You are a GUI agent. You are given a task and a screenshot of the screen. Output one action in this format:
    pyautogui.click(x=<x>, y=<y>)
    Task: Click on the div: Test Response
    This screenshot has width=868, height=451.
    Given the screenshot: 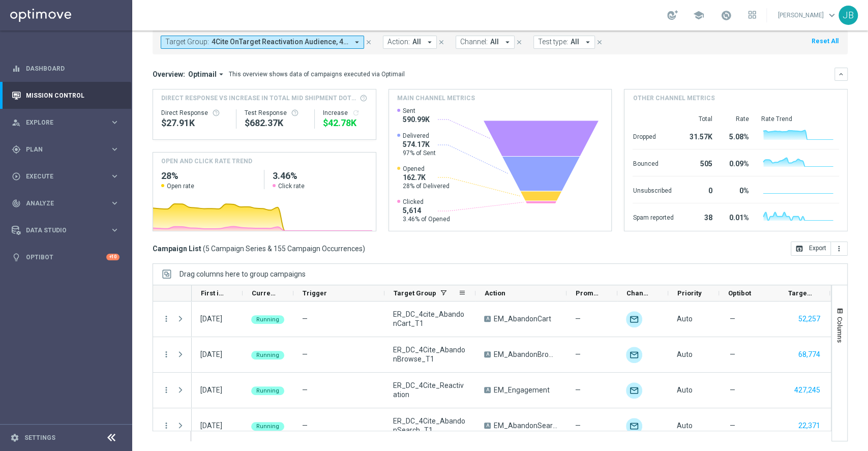 What is the action you would take?
    pyautogui.click(x=276, y=113)
    